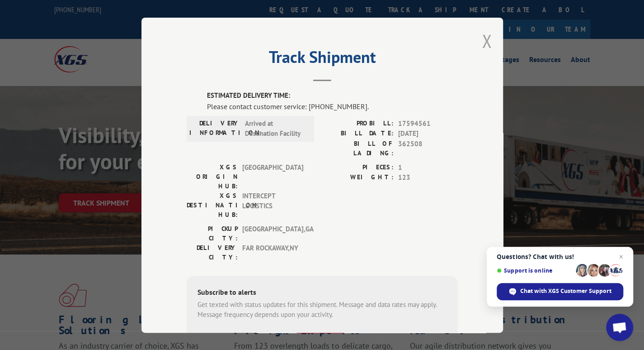  I want to click on span: Support is online, so click(535, 270).